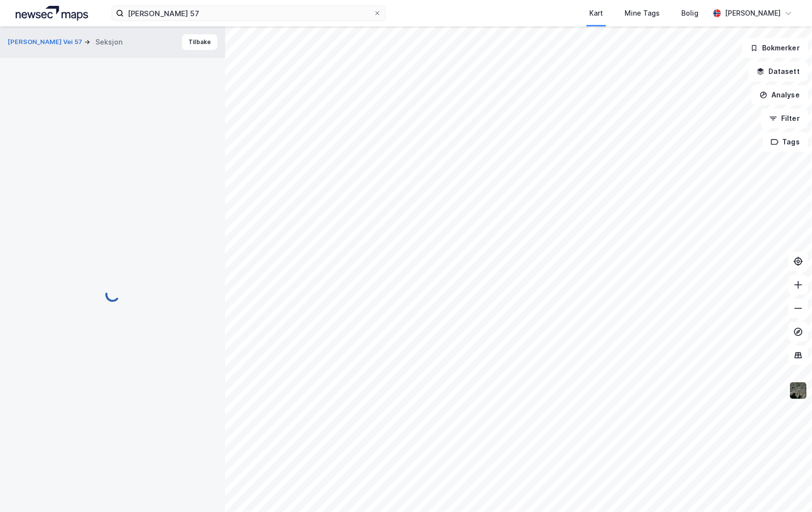 Image resolution: width=812 pixels, height=512 pixels. I want to click on button: Tags, so click(785, 142).